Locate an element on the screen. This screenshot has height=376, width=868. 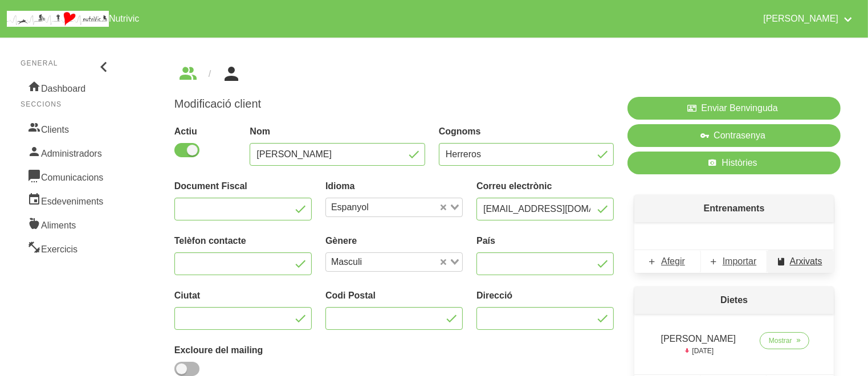
button: Enviar Benvinguda is located at coordinates (735, 108).